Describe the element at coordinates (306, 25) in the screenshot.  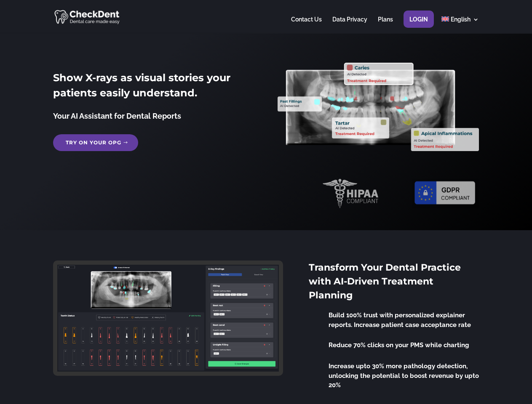
I see `a: Contact Us` at that location.